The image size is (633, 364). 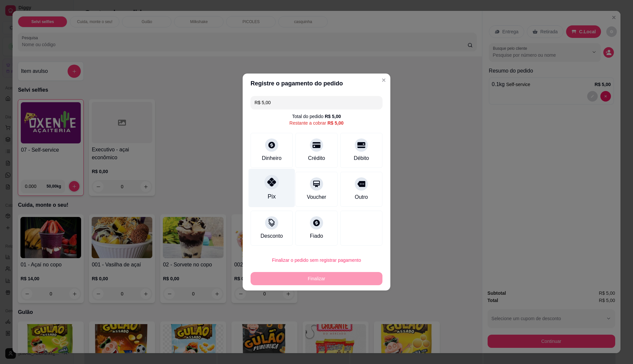 What do you see at coordinates (316, 116) in the screenshot?
I see `div: Total do pedido` at bounding box center [316, 116].